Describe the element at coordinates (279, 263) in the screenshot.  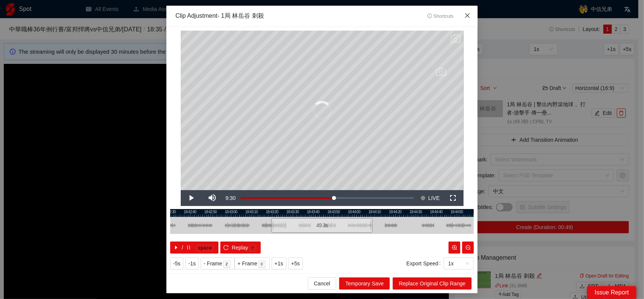
I see `button: +1s` at that location.